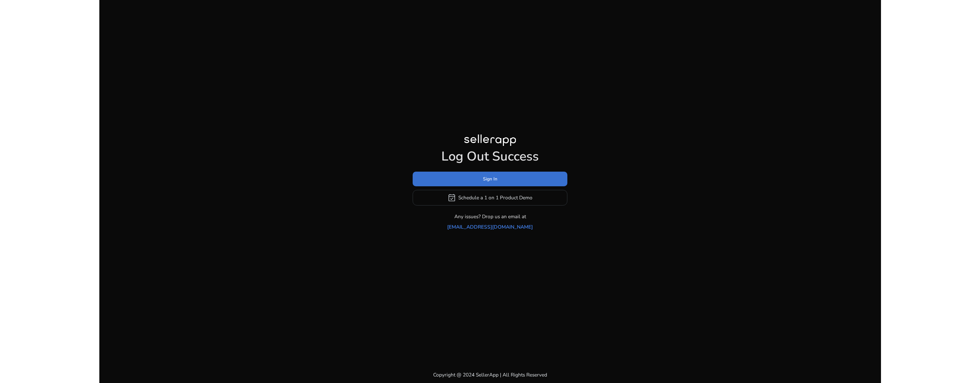 This screenshot has width=980, height=383. What do you see at coordinates (490, 156) in the screenshot?
I see `h1: Log Out Success` at bounding box center [490, 156].